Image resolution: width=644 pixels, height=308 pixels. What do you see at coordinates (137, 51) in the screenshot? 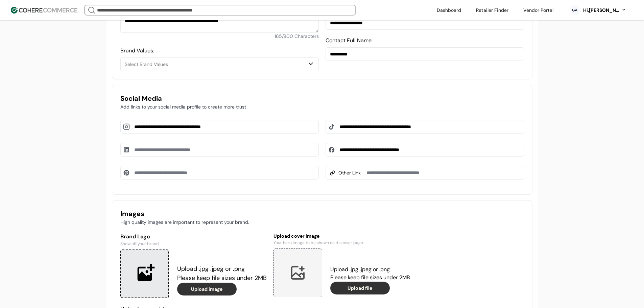
I see `label: Brand Values:` at bounding box center [137, 51].